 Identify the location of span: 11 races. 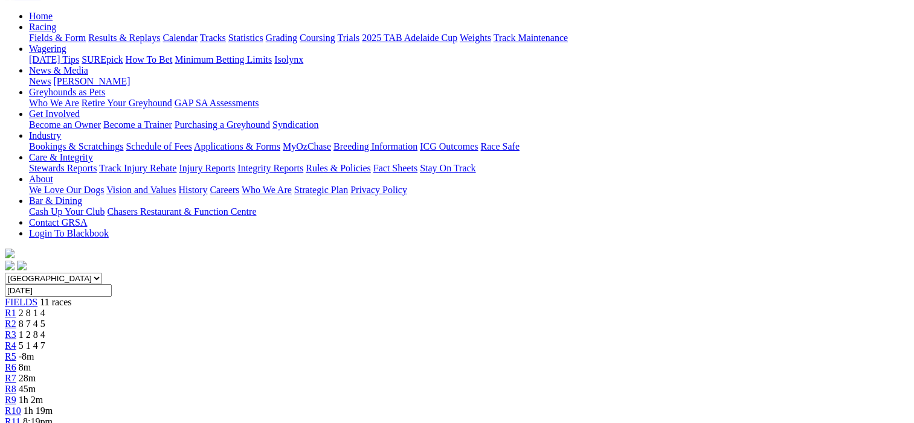
(56, 302).